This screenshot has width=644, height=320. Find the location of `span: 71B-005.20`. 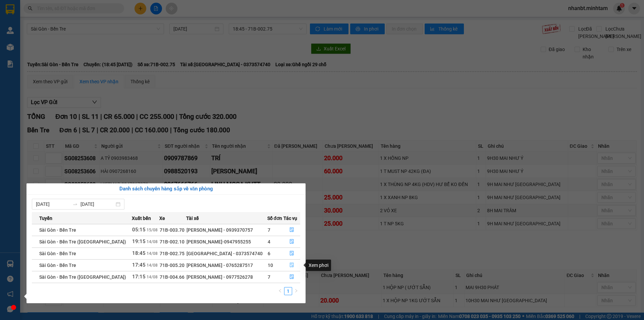

span: 71B-005.20 is located at coordinates (172, 265).